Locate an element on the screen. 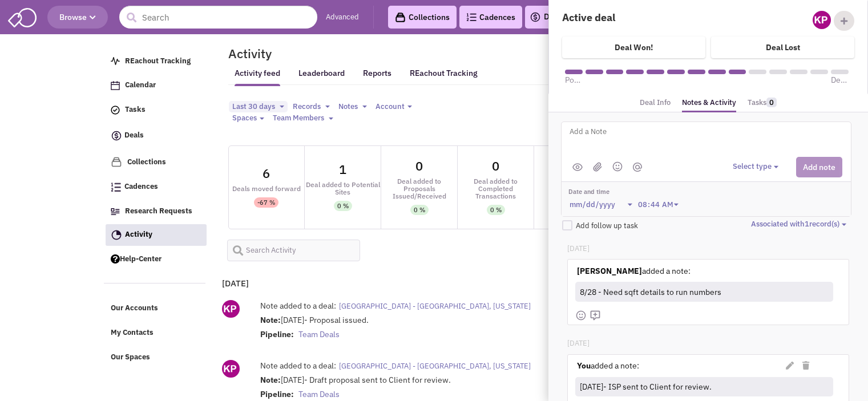  div: Deal added to Potential Sites is located at coordinates (342, 188).